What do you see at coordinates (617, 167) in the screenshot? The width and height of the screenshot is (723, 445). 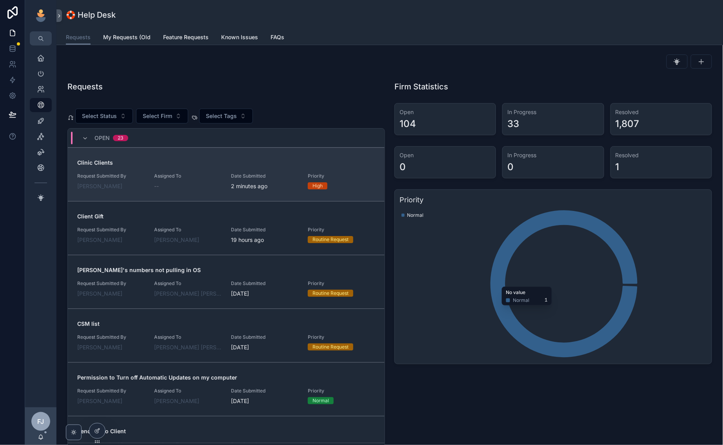 I see `div: 1` at bounding box center [617, 167].